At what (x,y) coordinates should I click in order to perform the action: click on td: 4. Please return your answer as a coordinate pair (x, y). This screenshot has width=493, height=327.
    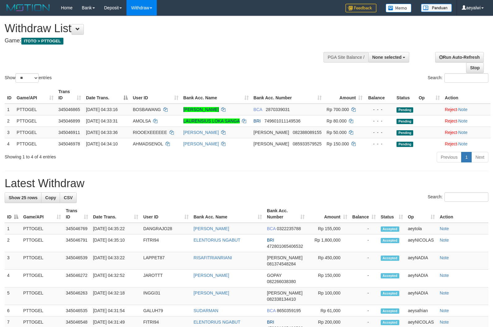
    Looking at the image, I should click on (9, 144).